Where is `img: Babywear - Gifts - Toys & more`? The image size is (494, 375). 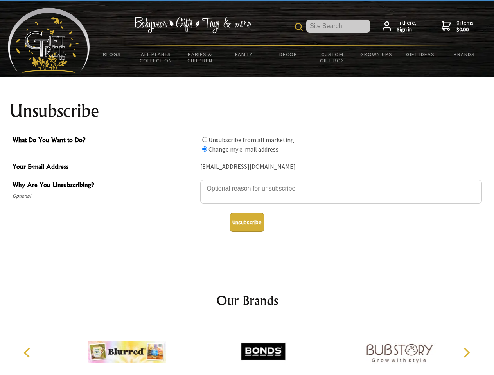
img: Babywear - Gifts - Toys & more is located at coordinates (192, 25).